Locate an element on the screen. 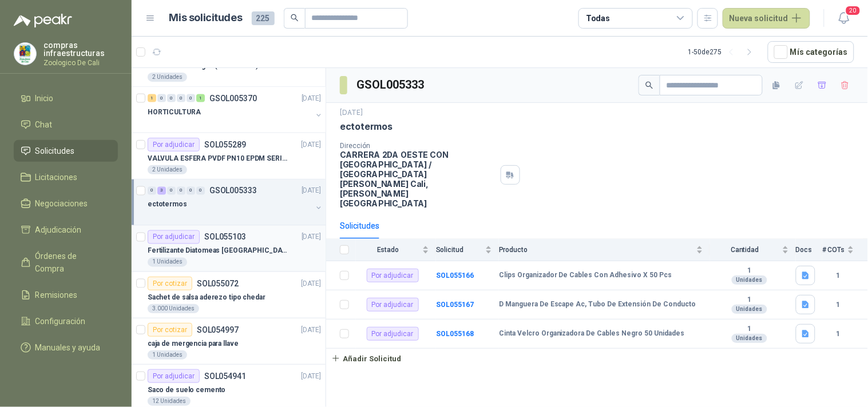  th: Estado is located at coordinates (396, 250).